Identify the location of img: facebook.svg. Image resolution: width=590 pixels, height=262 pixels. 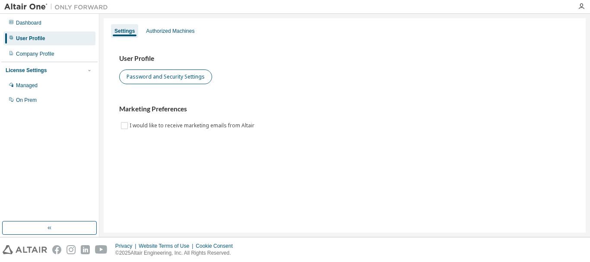
(57, 250).